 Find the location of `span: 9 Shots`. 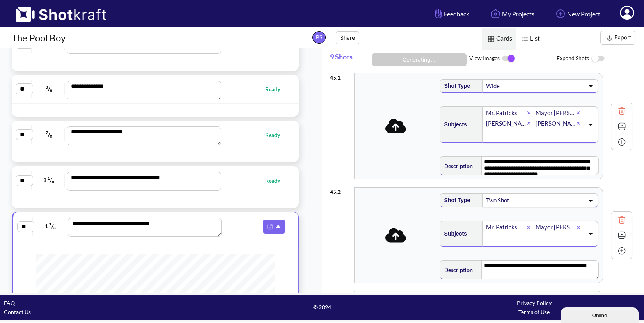

span: 9 Shots is located at coordinates (349, 58).